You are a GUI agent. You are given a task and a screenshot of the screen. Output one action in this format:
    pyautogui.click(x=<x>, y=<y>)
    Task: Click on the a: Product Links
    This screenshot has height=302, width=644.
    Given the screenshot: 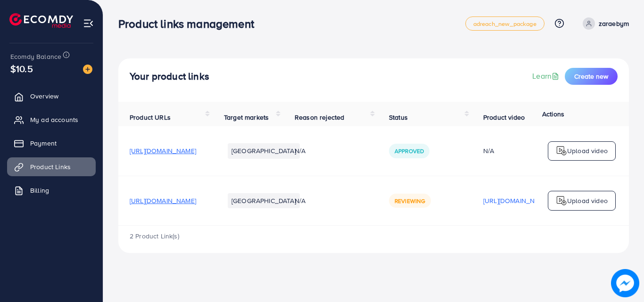 What is the action you would take?
    pyautogui.click(x=52, y=167)
    